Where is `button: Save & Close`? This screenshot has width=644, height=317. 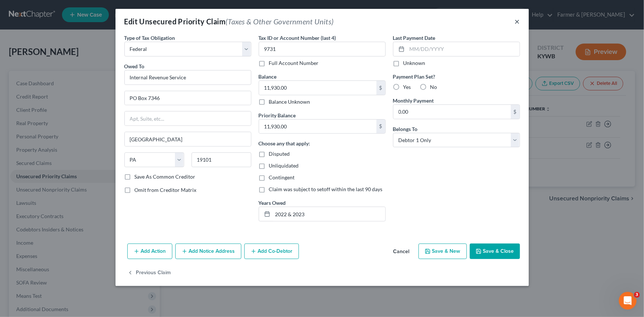 button: Save & Close is located at coordinates (495, 251).